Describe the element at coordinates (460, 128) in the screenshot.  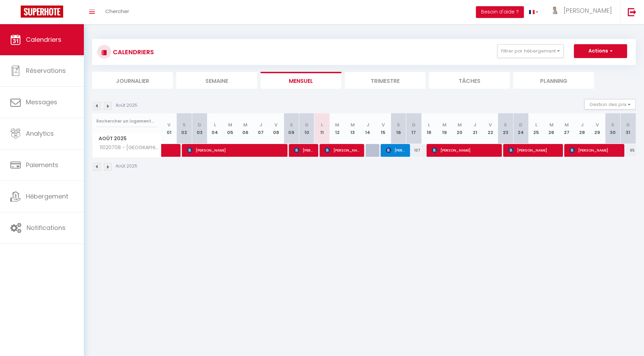
I see `th: 20` at that location.